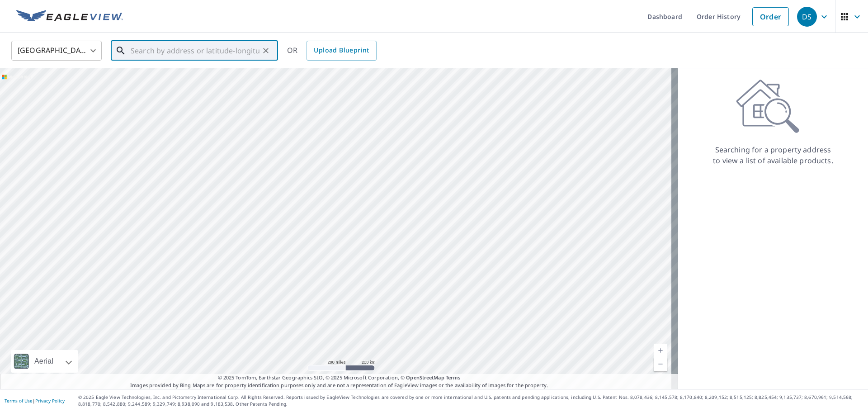 This screenshot has height=412, width=868. Describe the element at coordinates (771, 17) in the screenshot. I see `a: Order` at that location.